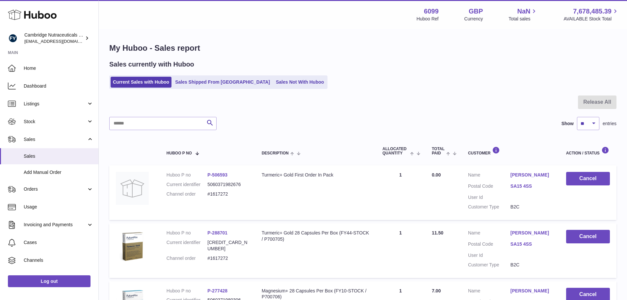  Describe the element at coordinates (59, 172) in the screenshot. I see `span: Add Manual Order` at that location.